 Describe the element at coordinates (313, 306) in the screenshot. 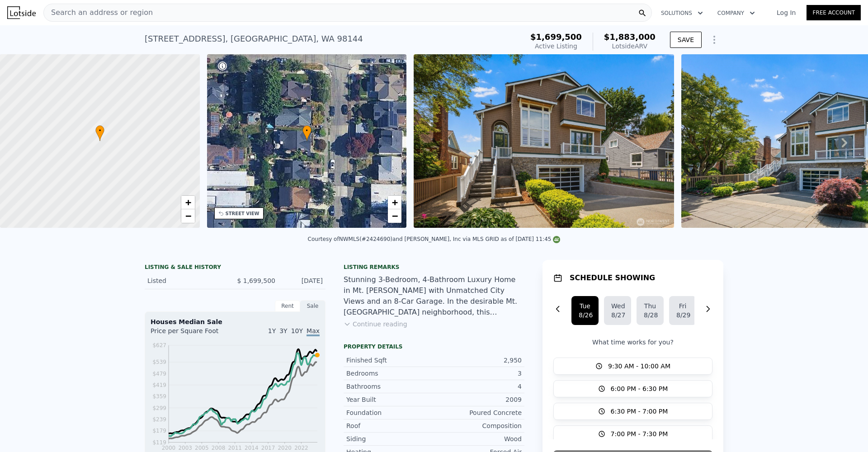

I see `div: Sale` at that location.